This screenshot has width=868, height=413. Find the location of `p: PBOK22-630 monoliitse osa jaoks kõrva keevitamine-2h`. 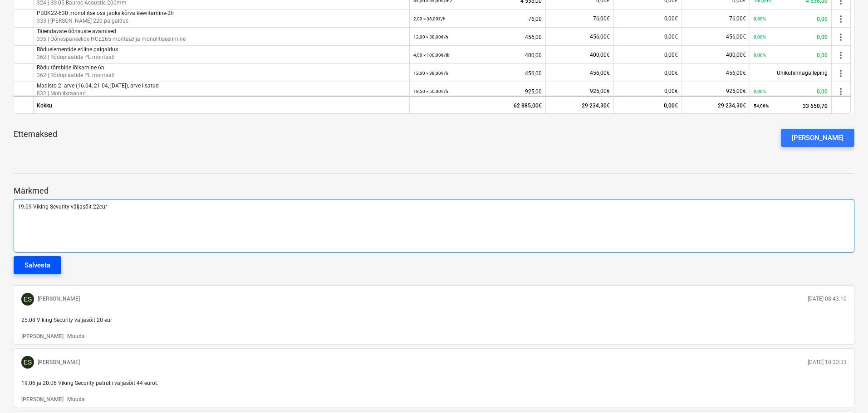

p: PBOK22-630 monoliitse osa jaoks kõrva keevitamine-2h is located at coordinates (221, 13).